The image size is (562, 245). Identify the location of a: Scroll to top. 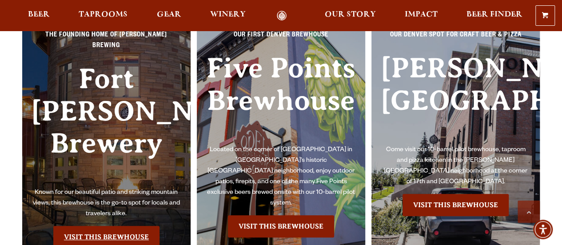
(529, 211).